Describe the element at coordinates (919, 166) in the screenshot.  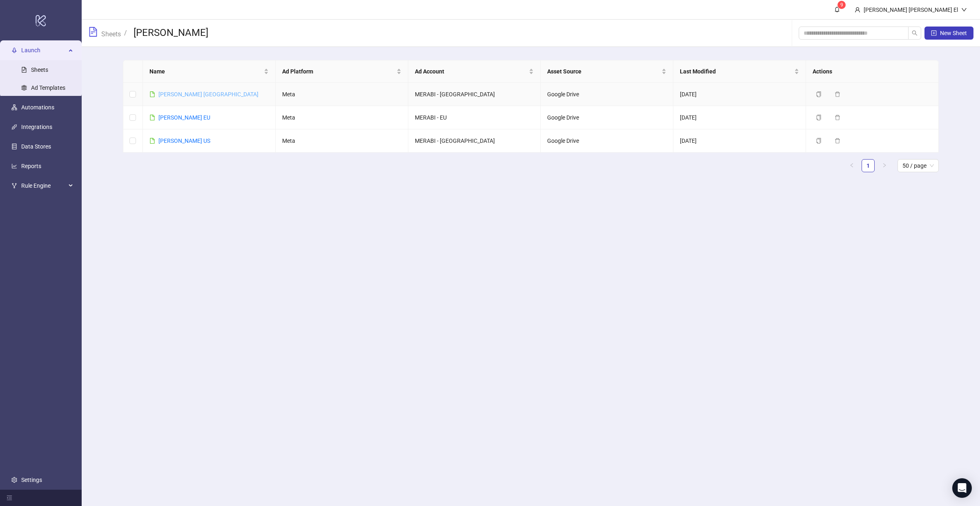
I see `div: Page Size` at that location.